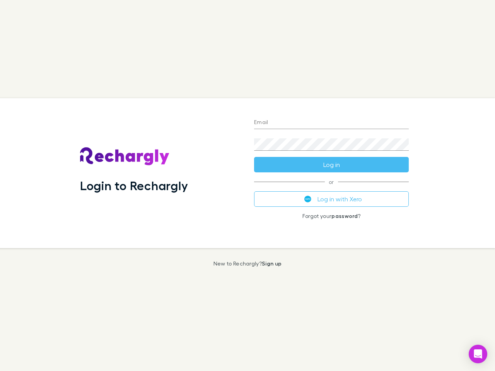  What do you see at coordinates (331, 216) in the screenshot?
I see `p: Forgot your ?` at bounding box center [331, 216].